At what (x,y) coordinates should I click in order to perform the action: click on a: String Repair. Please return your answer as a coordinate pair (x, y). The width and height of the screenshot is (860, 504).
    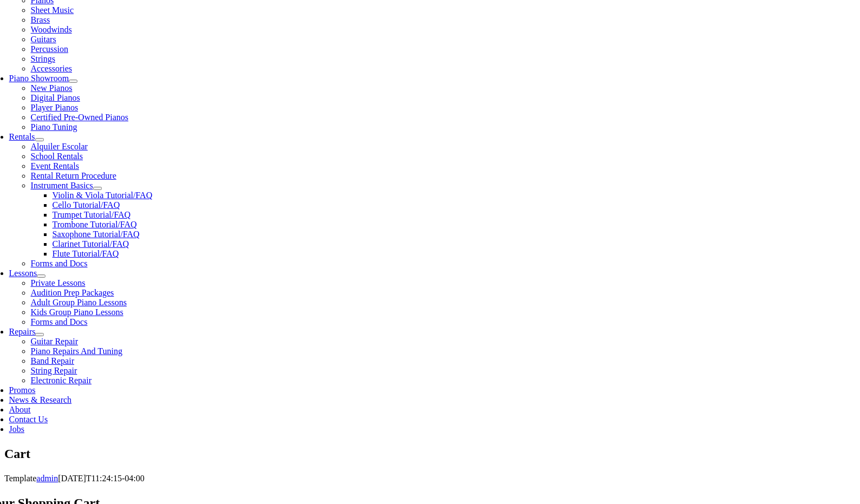
    Looking at the image, I should click on (54, 370).